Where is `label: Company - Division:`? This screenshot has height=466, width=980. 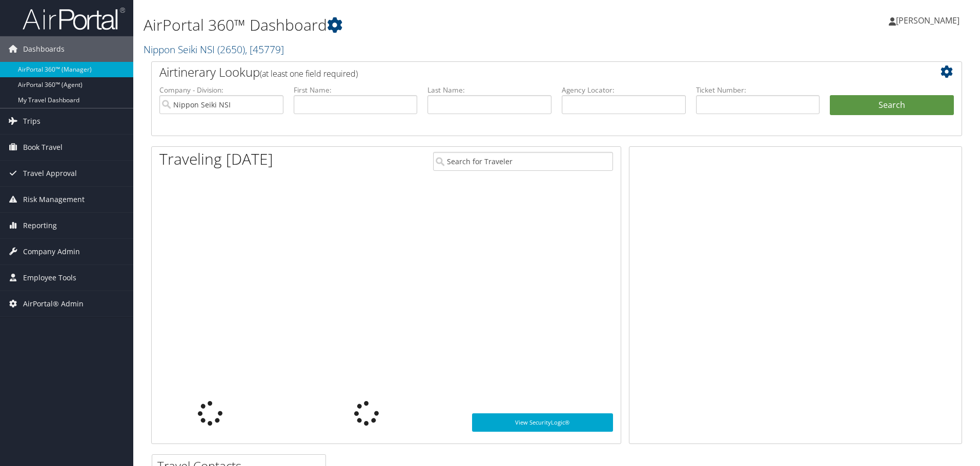
label: Company - Division: is located at coordinates (221, 90).